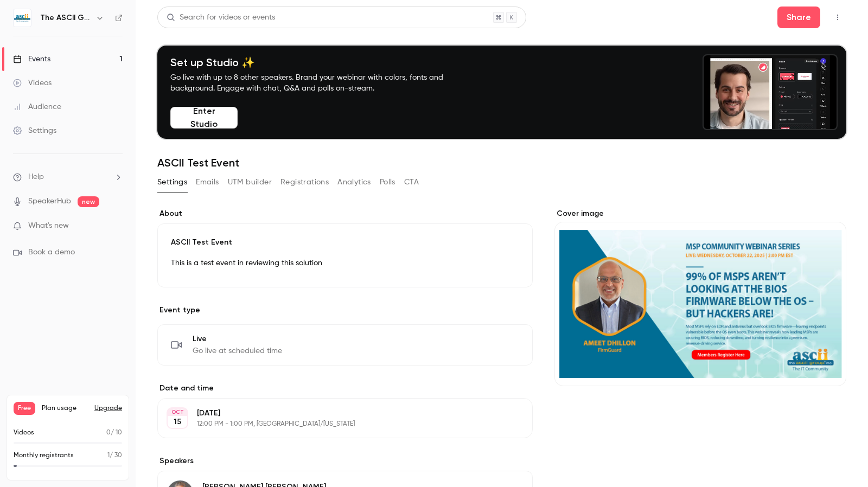  What do you see at coordinates (387, 182) in the screenshot?
I see `button: Polls` at bounding box center [387, 182].